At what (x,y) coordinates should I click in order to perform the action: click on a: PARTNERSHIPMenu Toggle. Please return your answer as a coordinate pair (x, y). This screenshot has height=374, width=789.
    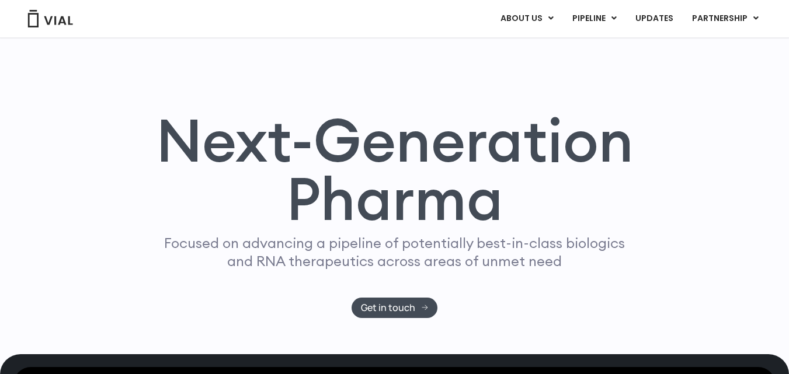
    Looking at the image, I should click on (725, 19).